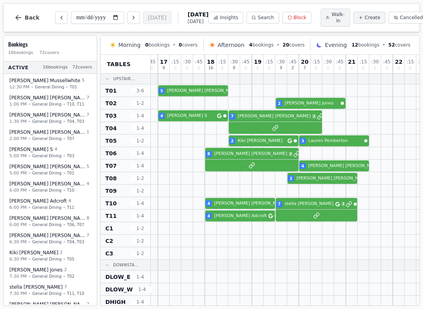 This screenshot has height=309, width=423. Describe the element at coordinates (18, 259) in the screenshot. I see `span: 6:30 PM` at that location.